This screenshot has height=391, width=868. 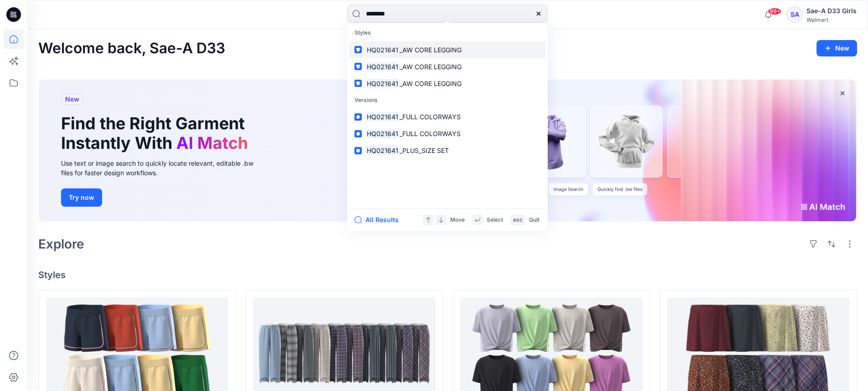 I want to click on p: esc, so click(x=517, y=220).